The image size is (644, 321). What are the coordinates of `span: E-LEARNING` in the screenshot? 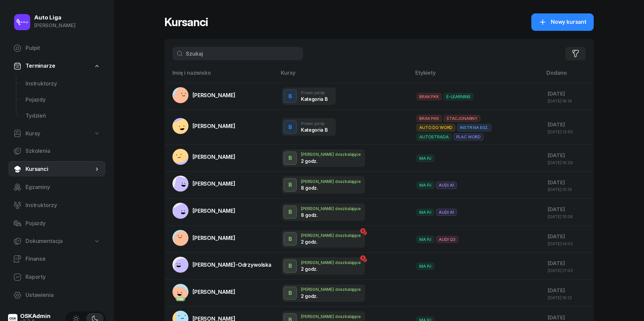 It's located at (458, 97).